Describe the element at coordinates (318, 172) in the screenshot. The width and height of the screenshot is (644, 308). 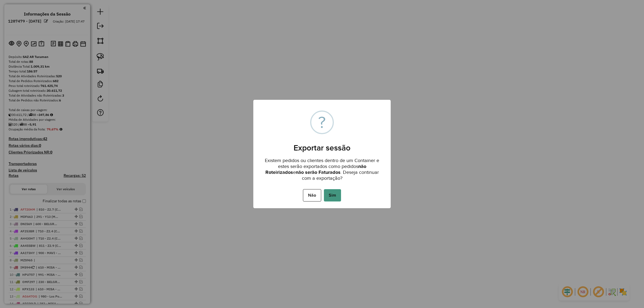
I see `strong: não serão Faturados` at that location.